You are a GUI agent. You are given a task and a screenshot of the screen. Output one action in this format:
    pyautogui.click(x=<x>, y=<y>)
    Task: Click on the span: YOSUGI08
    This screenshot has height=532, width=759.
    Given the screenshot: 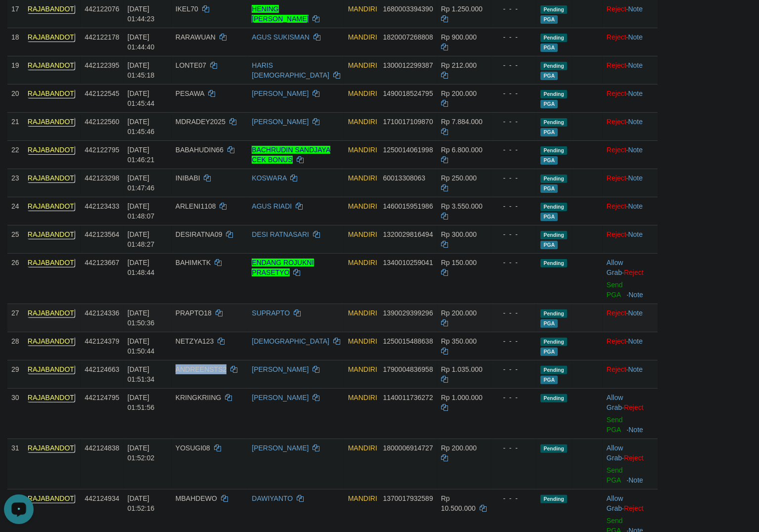 What is the action you would take?
    pyautogui.click(x=193, y=448)
    